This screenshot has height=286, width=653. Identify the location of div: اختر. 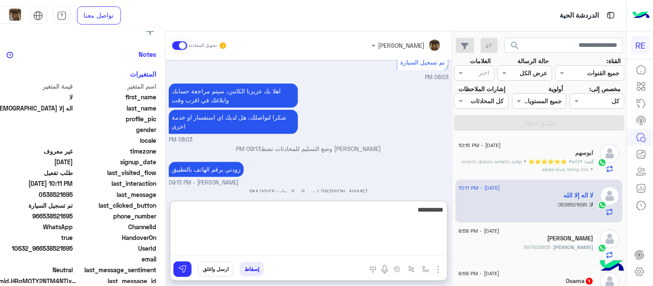
(485, 74).